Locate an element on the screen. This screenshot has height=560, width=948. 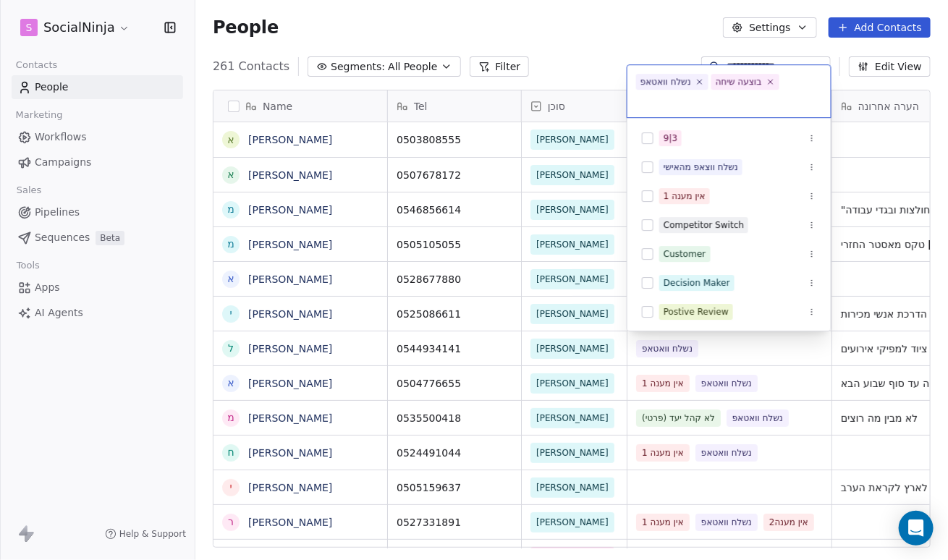
div: אין מענה 1 is located at coordinates (685, 196).